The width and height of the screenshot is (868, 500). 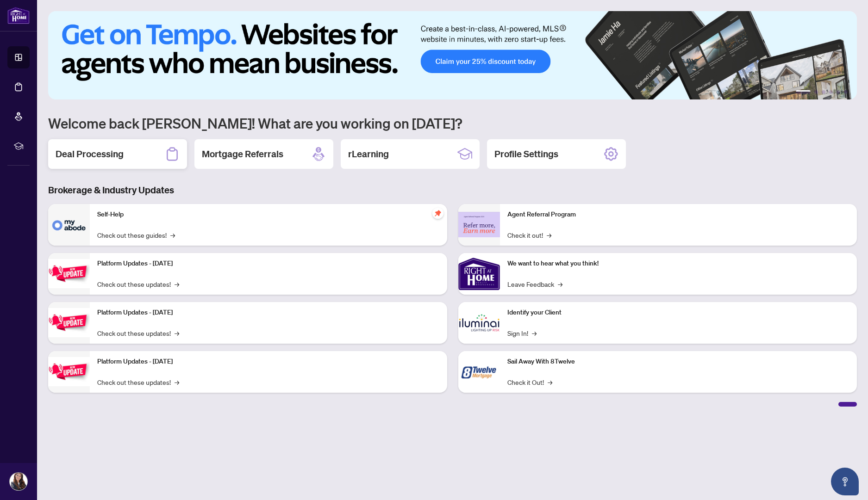 I want to click on p: Self-Help, so click(x=268, y=215).